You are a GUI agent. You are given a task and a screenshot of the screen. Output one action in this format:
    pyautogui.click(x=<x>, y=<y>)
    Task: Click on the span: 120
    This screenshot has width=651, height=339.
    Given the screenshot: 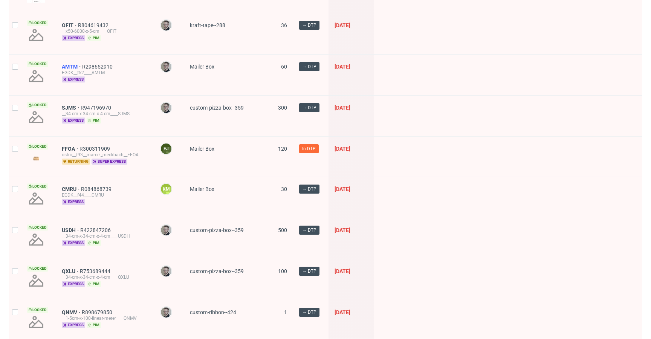 What is the action you would take?
    pyautogui.click(x=283, y=149)
    